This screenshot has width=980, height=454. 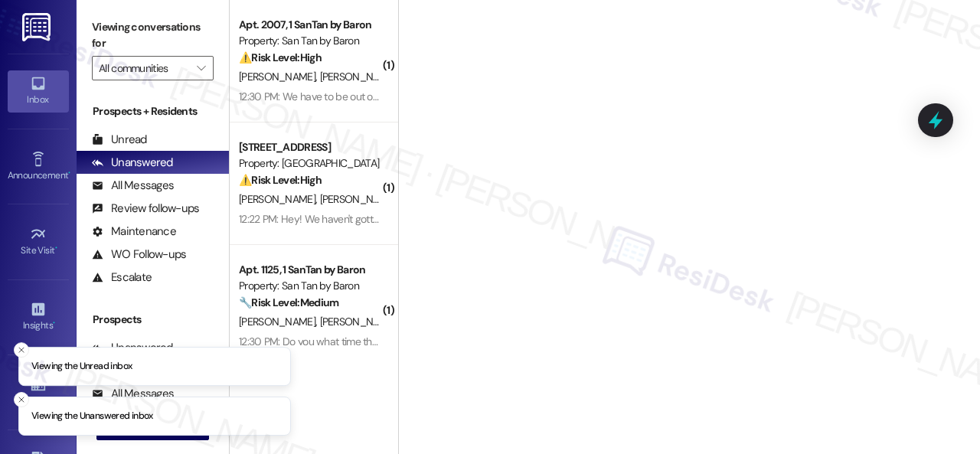 What do you see at coordinates (38, 91) in the screenshot?
I see `a: Inbox` at bounding box center [38, 91].